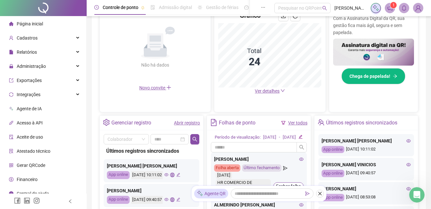  I want to click on div: Período de visualização:, so click(237, 137).